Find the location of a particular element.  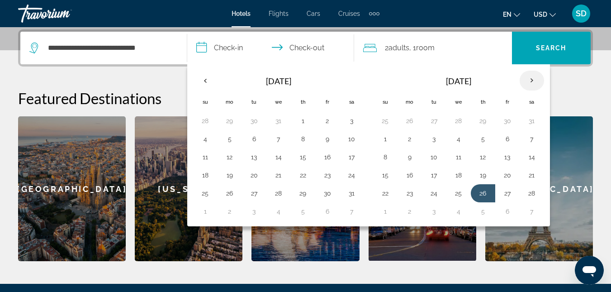

span: Flights is located at coordinates (279, 14).